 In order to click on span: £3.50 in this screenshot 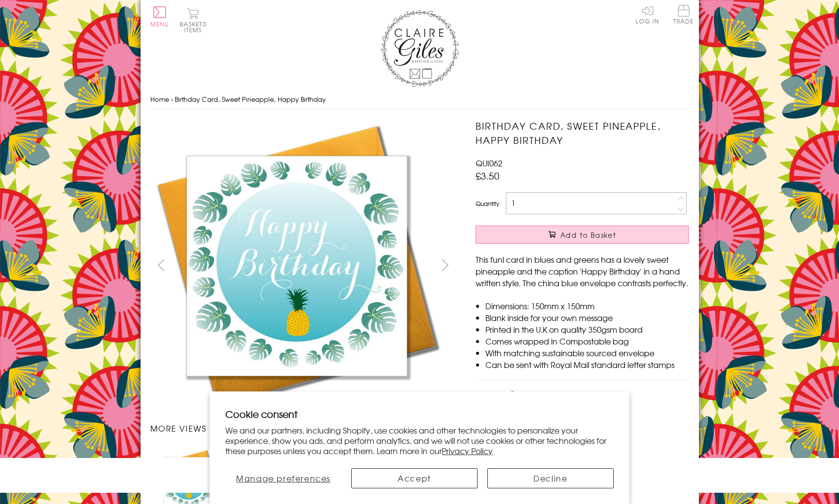, I will do `click(488, 176)`.